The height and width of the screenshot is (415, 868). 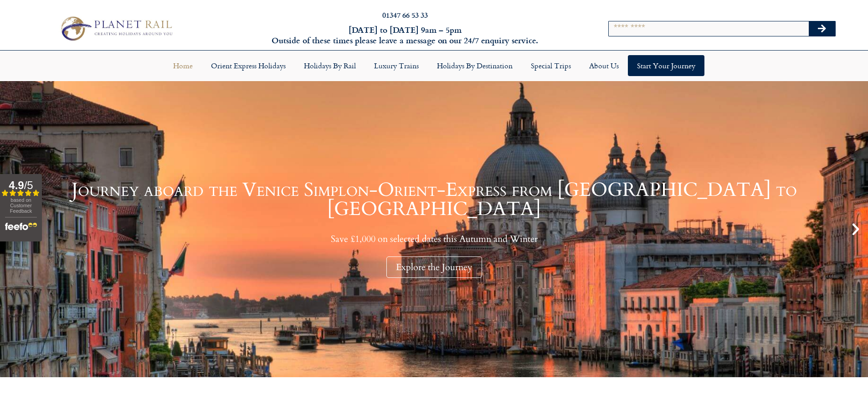 I want to click on a: Holidays by Destination, so click(x=475, y=66).